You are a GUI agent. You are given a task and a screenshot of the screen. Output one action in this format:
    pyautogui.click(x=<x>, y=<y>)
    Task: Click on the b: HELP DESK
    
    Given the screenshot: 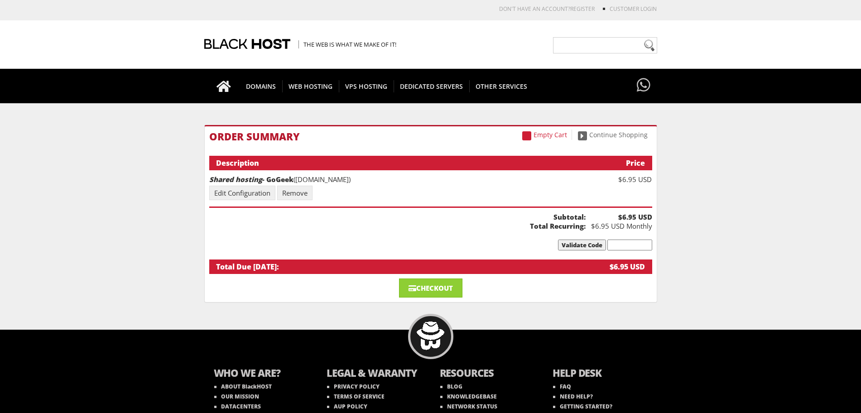 What is the action you would take?
    pyautogui.click(x=600, y=373)
    